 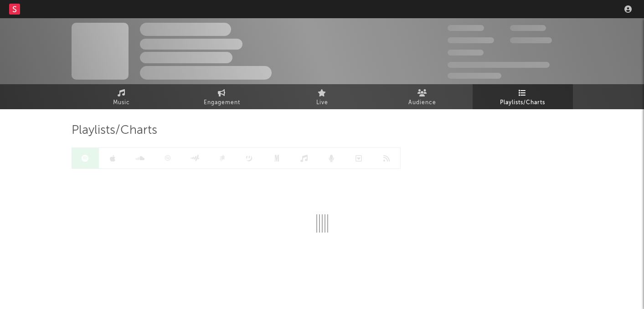 I want to click on a: Engagement, so click(x=222, y=96).